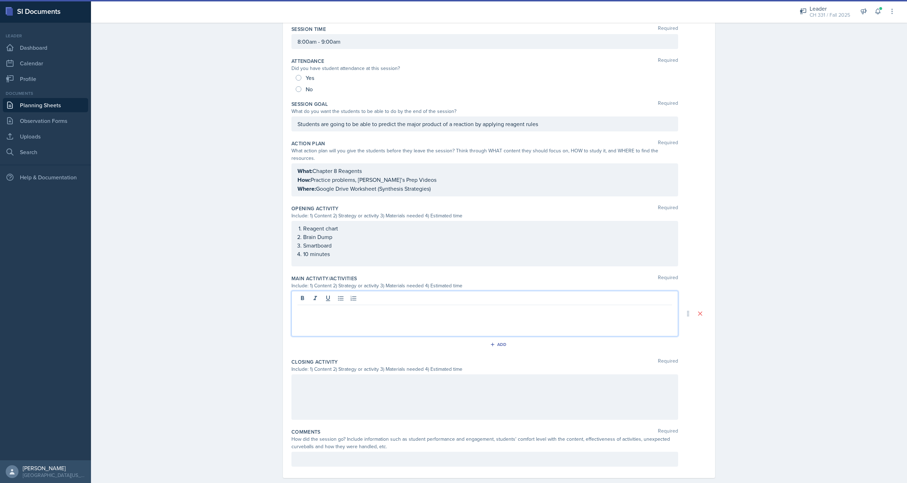 Image resolution: width=907 pixels, height=483 pixels. What do you see at coordinates (487, 237) in the screenshot?
I see `p: Brain Dump` at bounding box center [487, 237].